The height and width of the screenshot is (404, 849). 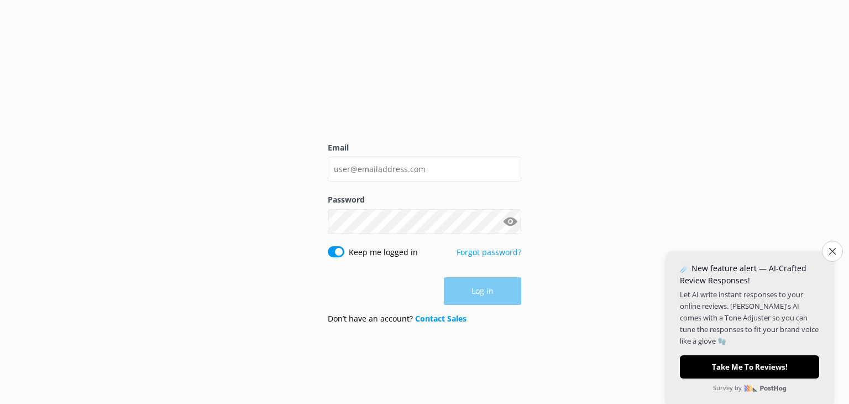 I want to click on p: Don’t have an account?, so click(x=397, y=319).